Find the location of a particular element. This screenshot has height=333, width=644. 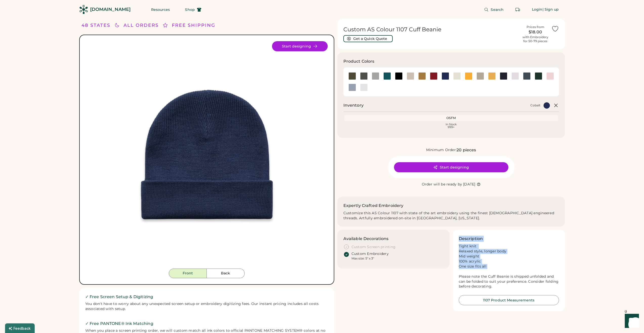

h3: Product Colors is located at coordinates (359, 62).